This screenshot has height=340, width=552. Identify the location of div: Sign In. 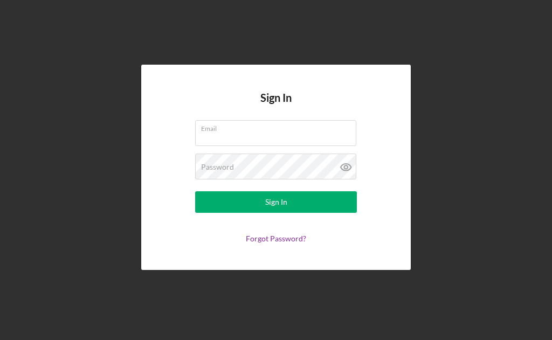
(276, 202).